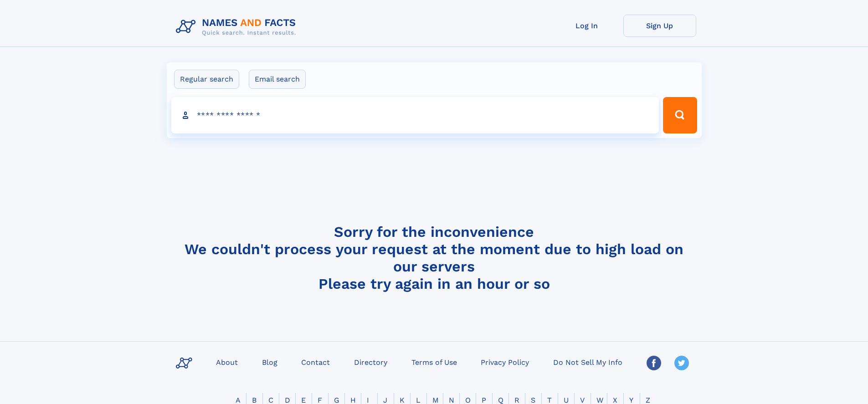  I want to click on img: Twitter, so click(682, 363).